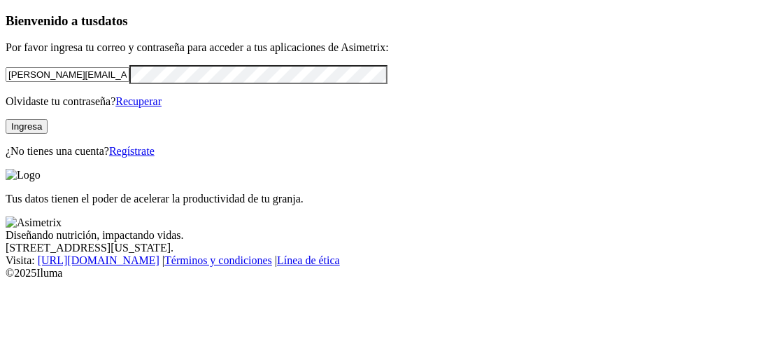 The width and height of the screenshot is (768, 344). Describe the element at coordinates (384, 260) in the screenshot. I see `div: Visita : | |` at that location.